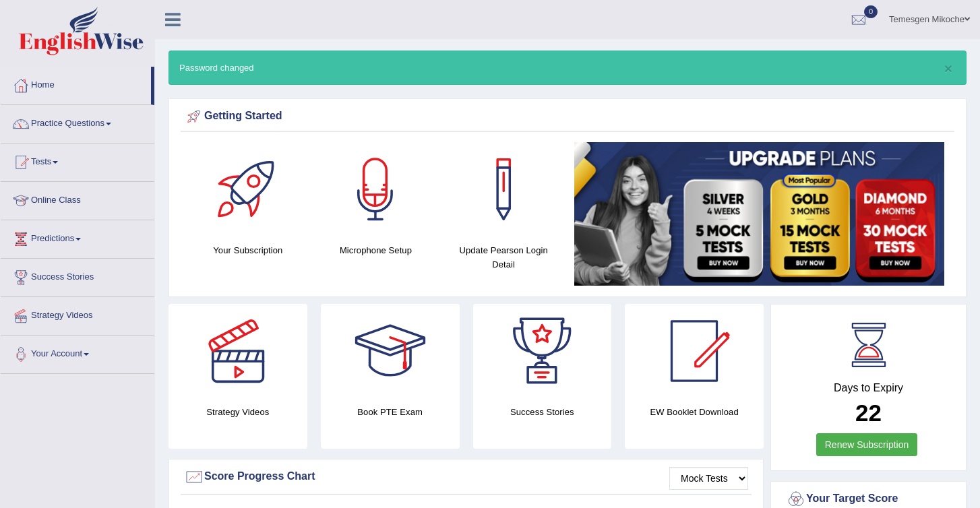  I want to click on a: Online Class, so click(77, 199).